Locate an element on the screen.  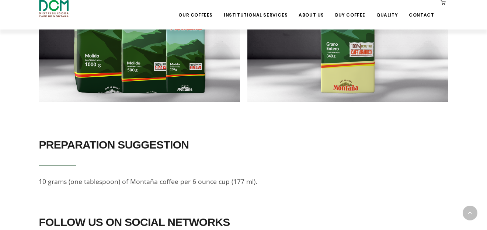
a: Our Coffees is located at coordinates (196, 9).